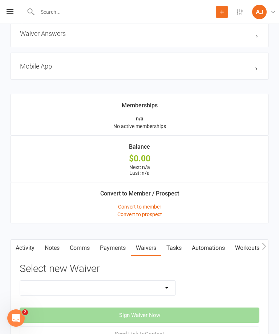  I want to click on strong: n/a, so click(139, 119).